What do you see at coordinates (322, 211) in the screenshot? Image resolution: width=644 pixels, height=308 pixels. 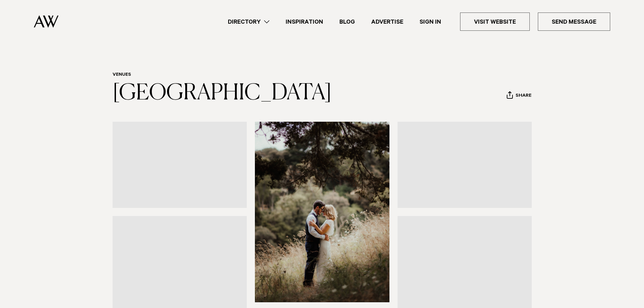 I see `img: wedding photoshoot waterfall farm` at bounding box center [322, 211].